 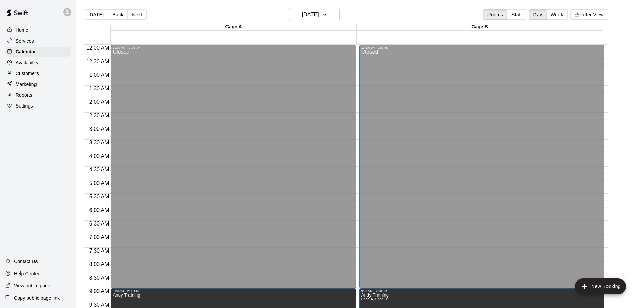 What do you see at coordinates (99, 223) in the screenshot?
I see `span: 6:30 AM` at bounding box center [99, 223].